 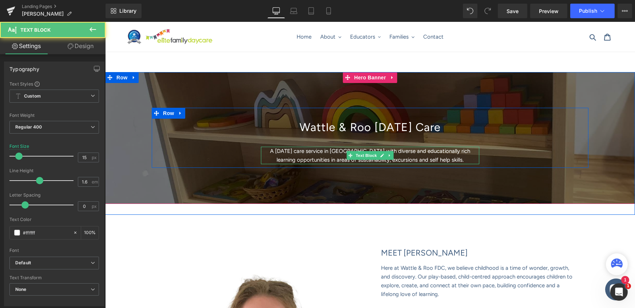 What do you see at coordinates (294, 11) in the screenshot?
I see `a: Laptop` at bounding box center [294, 11].